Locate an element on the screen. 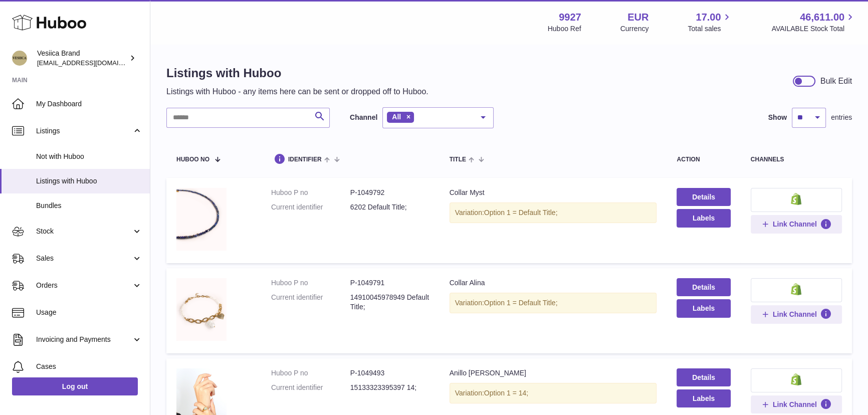  div: channels is located at coordinates (796, 159).